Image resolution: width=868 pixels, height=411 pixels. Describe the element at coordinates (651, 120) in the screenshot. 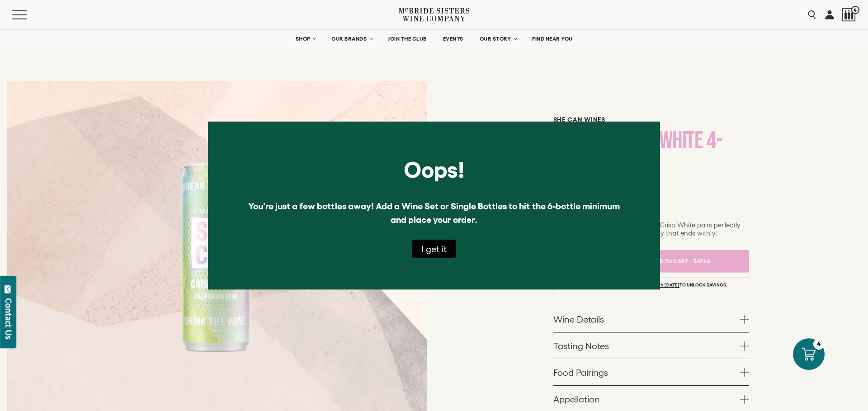

I see `h6: SHE CAN Wines` at that location.